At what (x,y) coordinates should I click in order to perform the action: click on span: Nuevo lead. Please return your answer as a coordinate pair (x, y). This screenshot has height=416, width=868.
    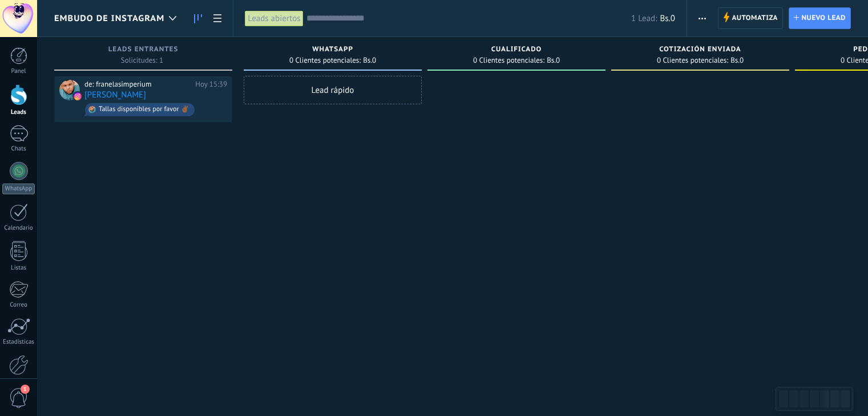
    Looking at the image, I should click on (824, 18).